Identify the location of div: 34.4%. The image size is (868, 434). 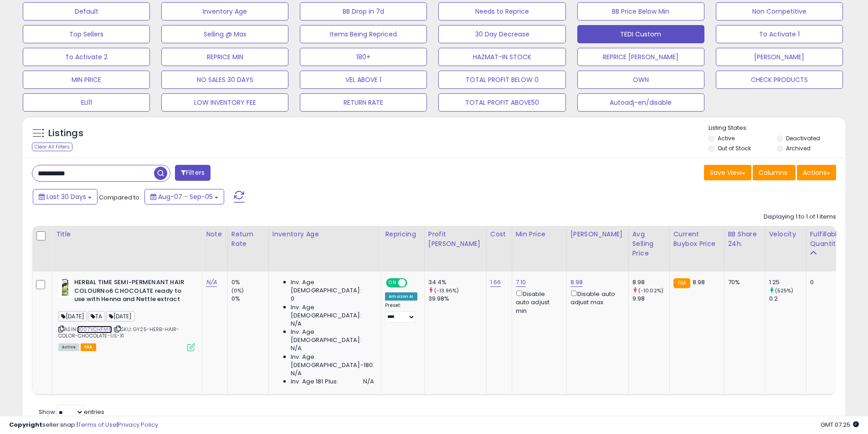
(457, 283).